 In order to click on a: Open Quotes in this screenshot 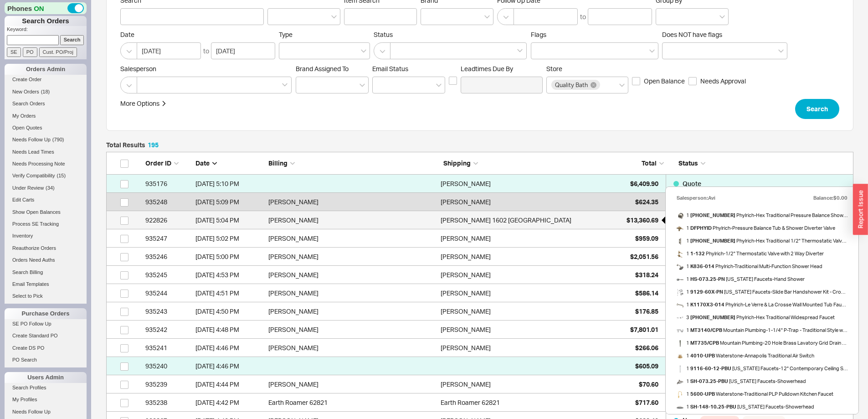, I will do `click(46, 128)`.